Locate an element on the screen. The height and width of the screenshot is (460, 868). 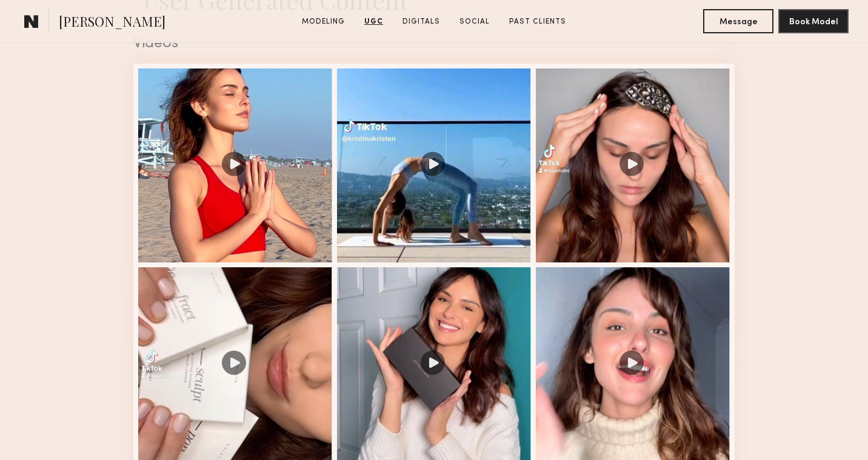
button: Book Model is located at coordinates (813, 21).